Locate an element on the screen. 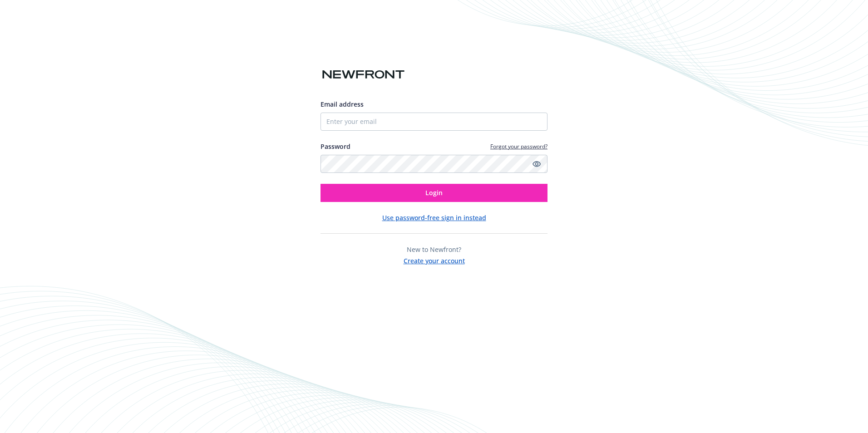  a: Show password is located at coordinates (536, 164).